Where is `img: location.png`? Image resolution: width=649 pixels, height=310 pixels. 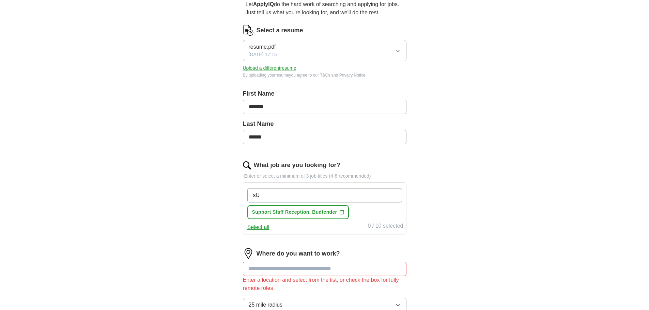
img: location.png is located at coordinates (248, 254).